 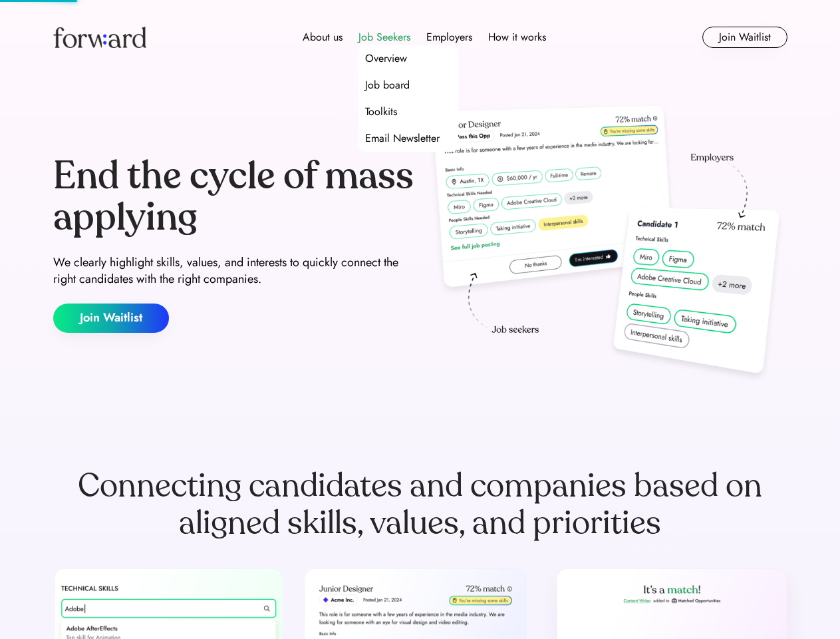 What do you see at coordinates (234, 196) in the screenshot?
I see `div: End the cycle of mass applying` at bounding box center [234, 196].